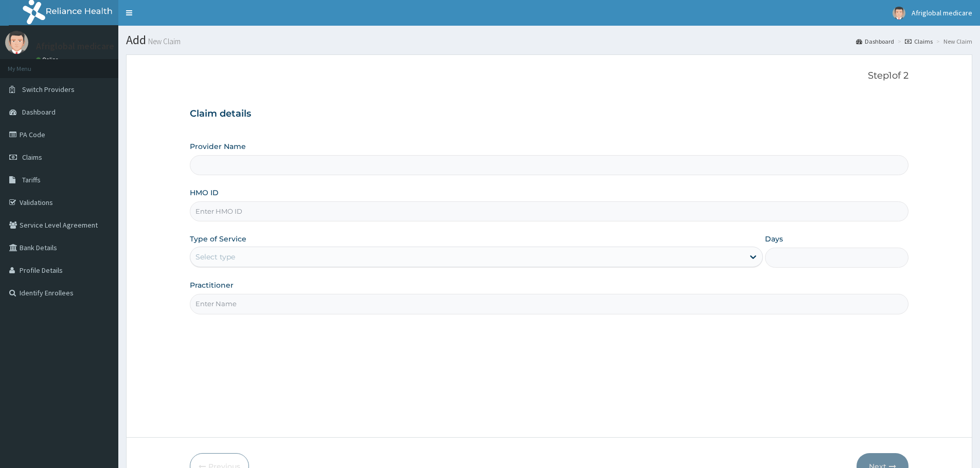 Image resolution: width=980 pixels, height=468 pixels. What do you see at coordinates (549, 304) in the screenshot?
I see `input: Enter Name` at bounding box center [549, 304].